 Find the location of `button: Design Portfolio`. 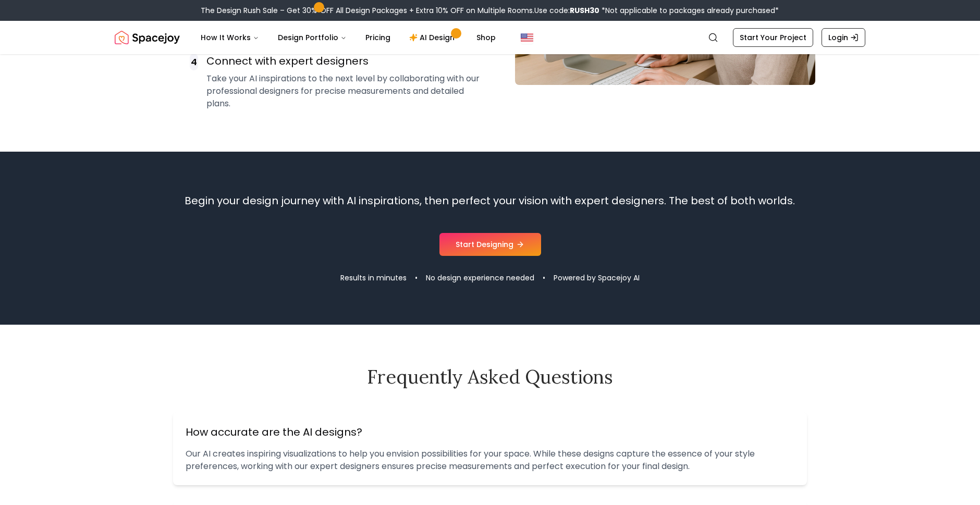

button: Design Portfolio is located at coordinates (312, 38).